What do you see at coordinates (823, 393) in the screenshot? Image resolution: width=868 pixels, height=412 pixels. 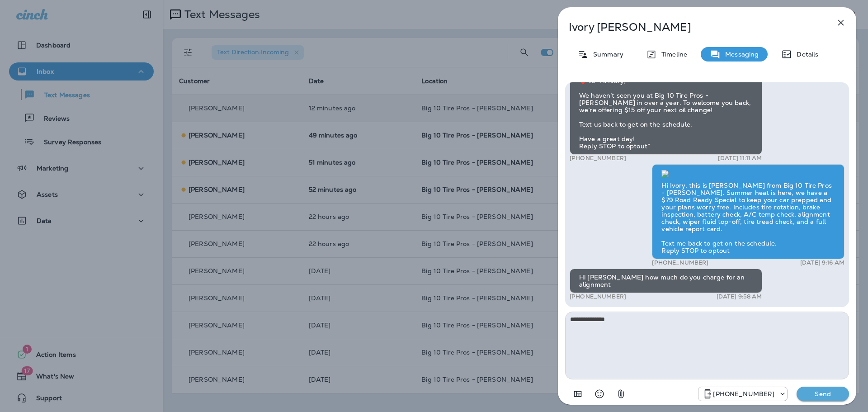 I see `p: Send` at bounding box center [823, 393].